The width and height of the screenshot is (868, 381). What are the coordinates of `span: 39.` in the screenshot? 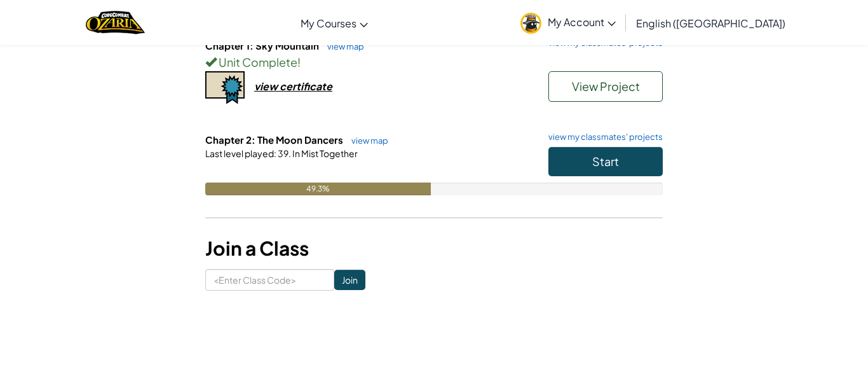 It's located at (283, 154).